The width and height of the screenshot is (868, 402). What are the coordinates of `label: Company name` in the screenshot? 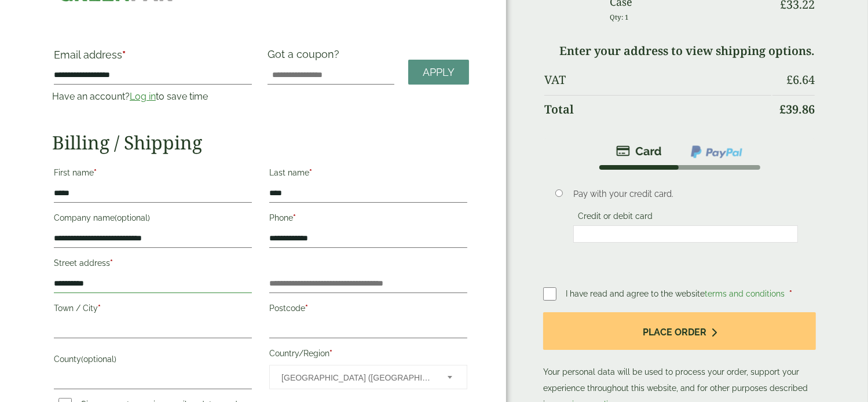 It's located at (153, 219).